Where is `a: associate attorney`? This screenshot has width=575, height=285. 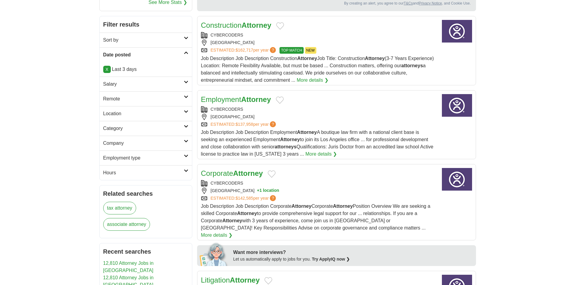
a: associate attorney is located at coordinates (127, 225).